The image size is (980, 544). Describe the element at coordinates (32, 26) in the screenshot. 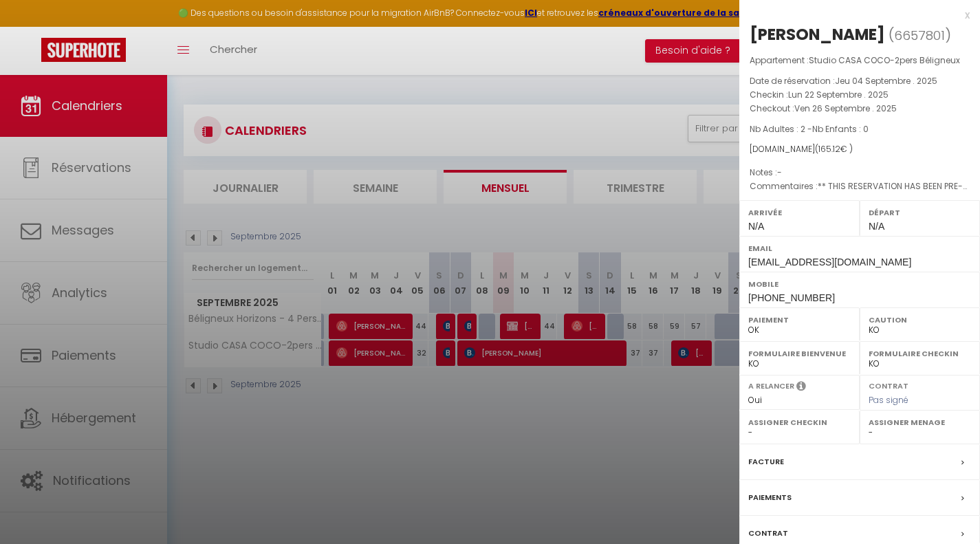

I see `button: Ouvrir le widget de chat LiveChat` at that location.